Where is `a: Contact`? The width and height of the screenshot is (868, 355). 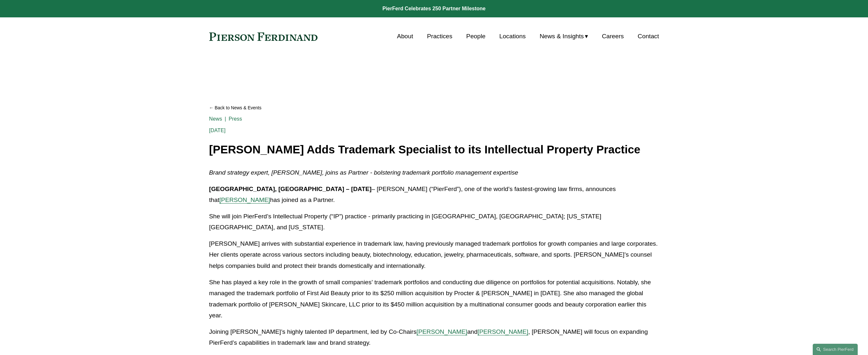
a: Contact is located at coordinates (649, 36).